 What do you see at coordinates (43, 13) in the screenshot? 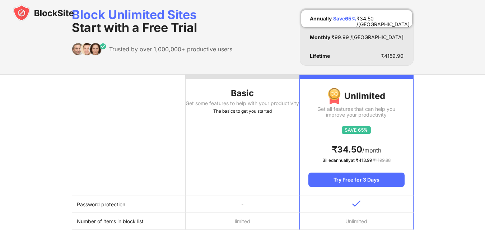
I see `img: blocksite-icon-black.svg` at bounding box center [43, 13].